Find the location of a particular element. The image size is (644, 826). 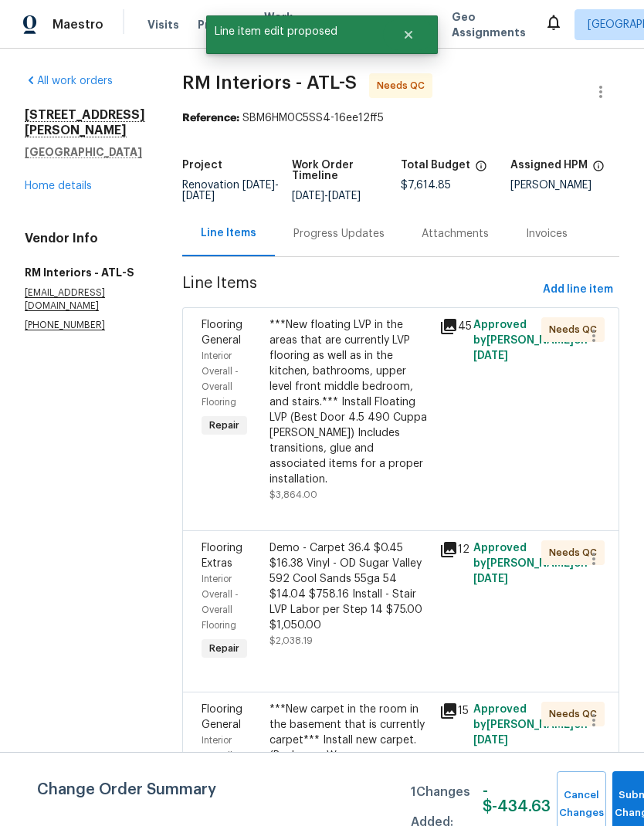

h4: Vendor Info is located at coordinates (85, 238).